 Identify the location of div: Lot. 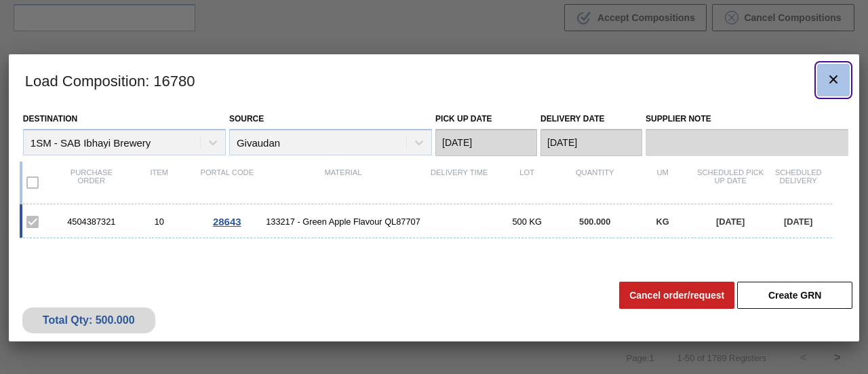
(527, 182).